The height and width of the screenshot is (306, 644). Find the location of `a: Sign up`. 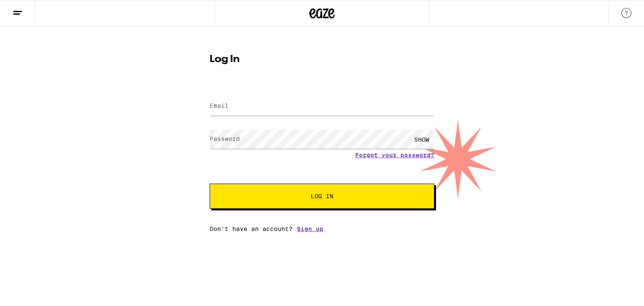

a: Sign up is located at coordinates (310, 229).